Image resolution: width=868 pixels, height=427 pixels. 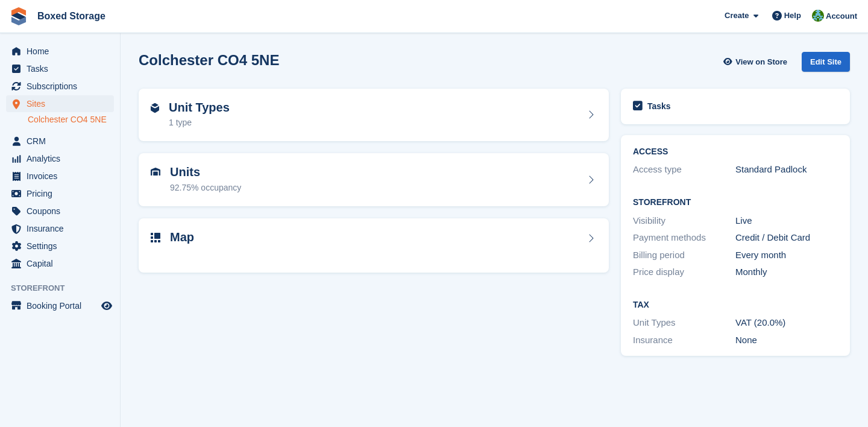 What do you see at coordinates (182, 237) in the screenshot?
I see `h2: Map` at bounding box center [182, 237].